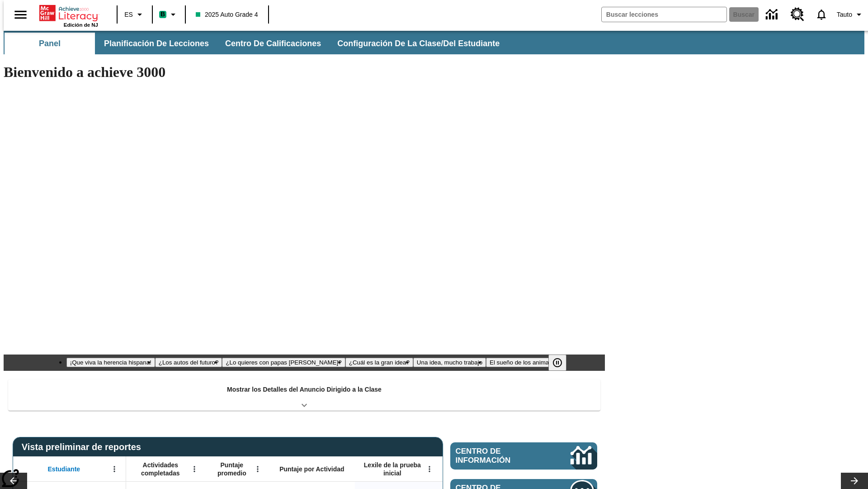 The width and height of the screenshot is (868, 489). What do you see at coordinates (498, 456) in the screenshot?
I see `span: Centro de información` at bounding box center [498, 456].